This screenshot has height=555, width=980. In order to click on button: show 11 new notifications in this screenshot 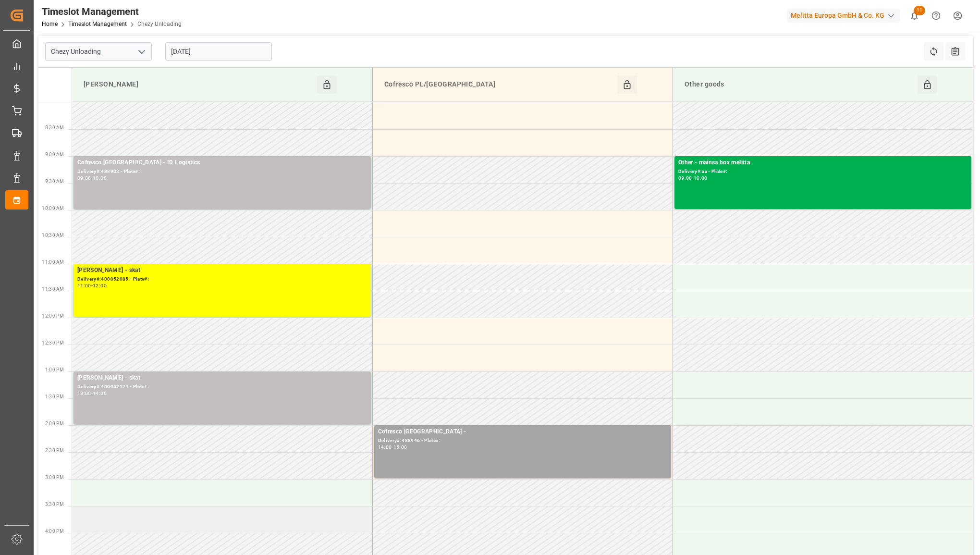, I will do `click(914, 16)`.